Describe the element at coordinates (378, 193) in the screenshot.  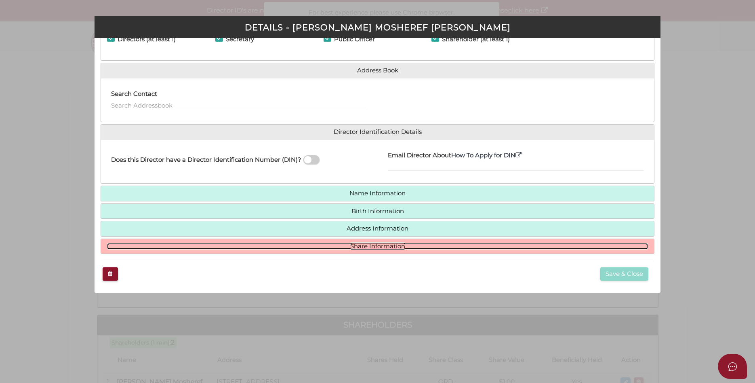
I see `a: Name Information` at that location.